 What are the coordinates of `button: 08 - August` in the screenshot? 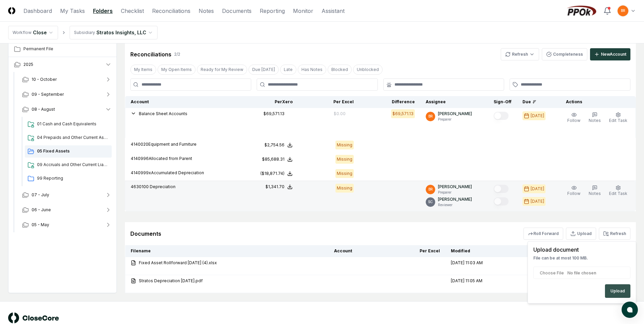 It's located at (67, 109).